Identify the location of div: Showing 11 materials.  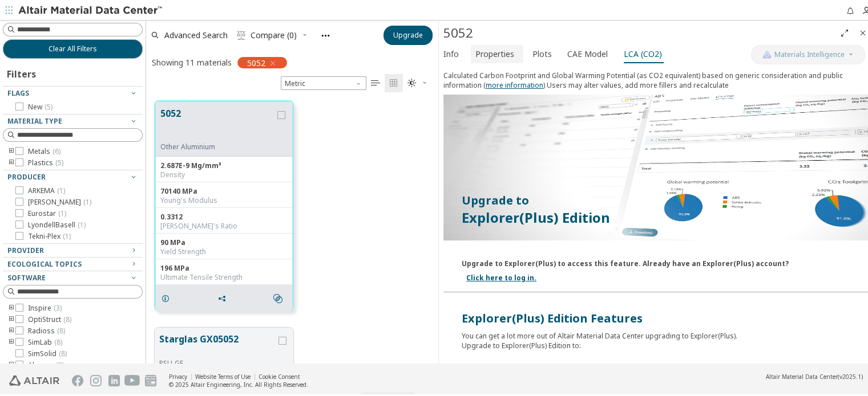
(192, 61).